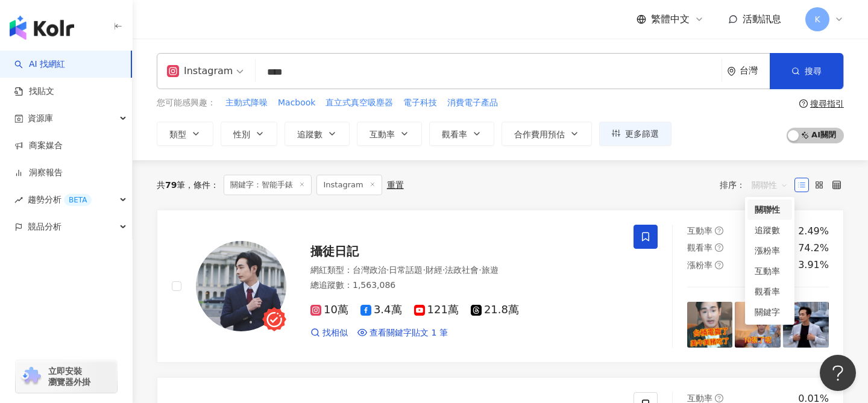 The height and width of the screenshot is (403, 868). Describe the element at coordinates (495, 310) in the screenshot. I see `span: 21.8萬` at that location.